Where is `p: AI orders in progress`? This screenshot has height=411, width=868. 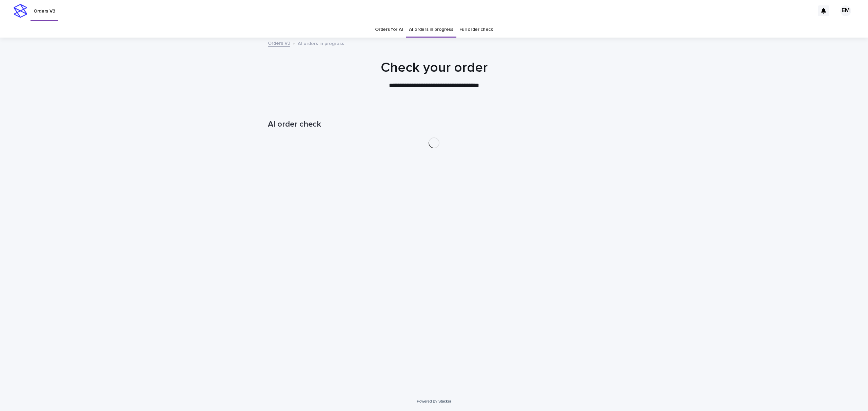 p: AI orders in progress is located at coordinates (321, 43).